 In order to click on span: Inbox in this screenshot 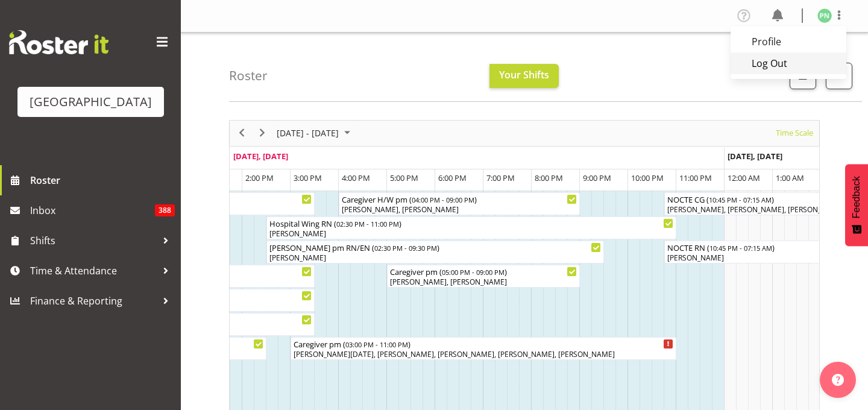, I will do `click(92, 211)`.